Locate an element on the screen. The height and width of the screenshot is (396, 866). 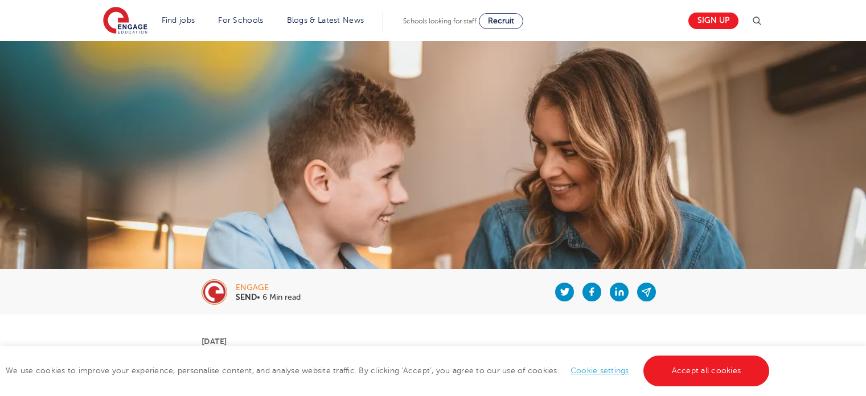
img: Engage Education is located at coordinates (125, 21).